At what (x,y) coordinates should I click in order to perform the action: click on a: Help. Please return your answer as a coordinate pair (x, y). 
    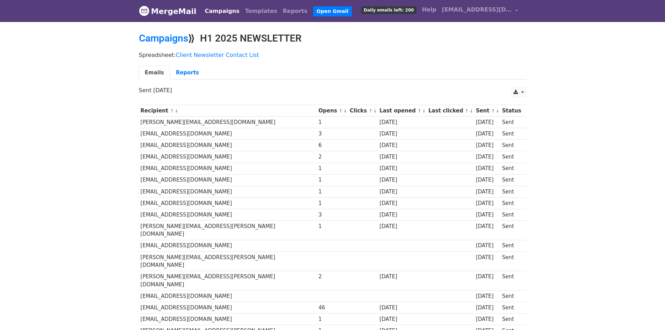
    Looking at the image, I should click on (429, 10).